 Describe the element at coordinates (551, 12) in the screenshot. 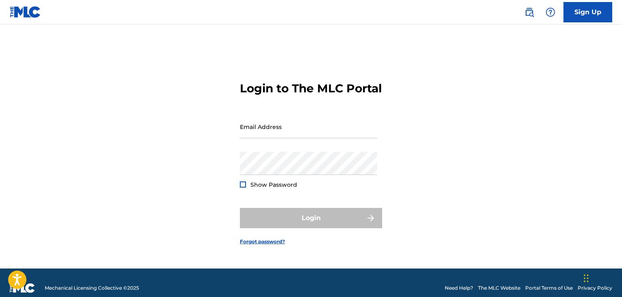

I see `div: Help` at that location.